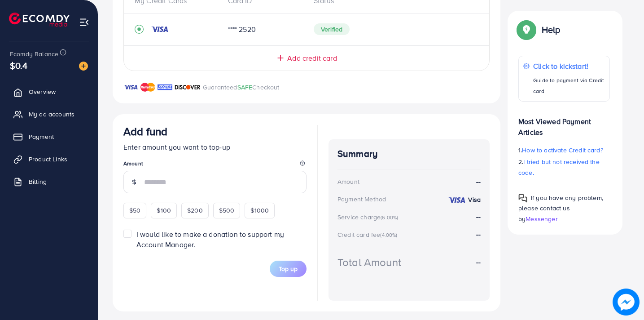 This screenshot has height=320, width=644. Describe the element at coordinates (34, 54) in the screenshot. I see `span: Ecomdy Balance` at that location.